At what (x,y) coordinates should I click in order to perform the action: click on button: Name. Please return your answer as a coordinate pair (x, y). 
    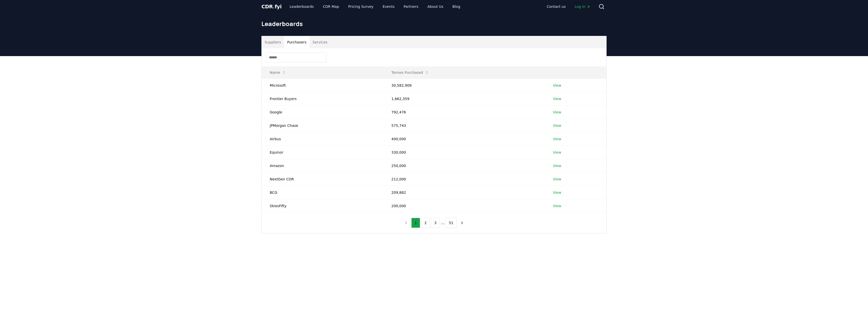
    Looking at the image, I should click on (278, 73).